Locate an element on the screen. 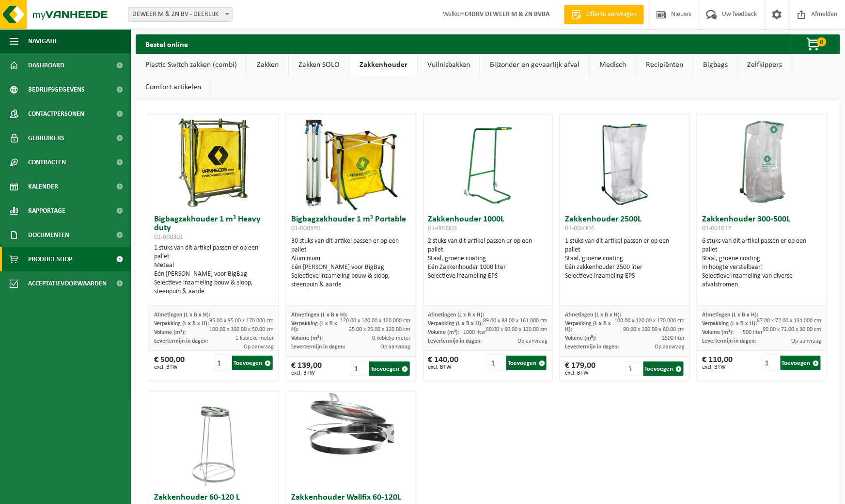  span: 95.00 x 95.00 x 170.000 cm is located at coordinates (242, 320).